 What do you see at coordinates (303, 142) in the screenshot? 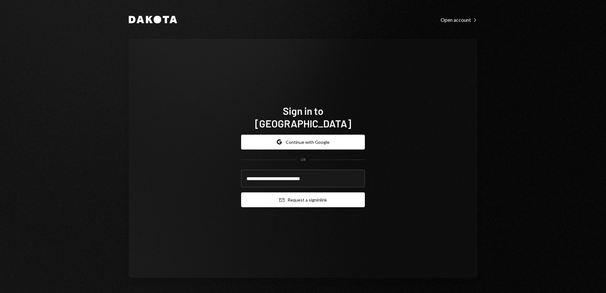
I see `button: Continue with Google` at bounding box center [303, 142].